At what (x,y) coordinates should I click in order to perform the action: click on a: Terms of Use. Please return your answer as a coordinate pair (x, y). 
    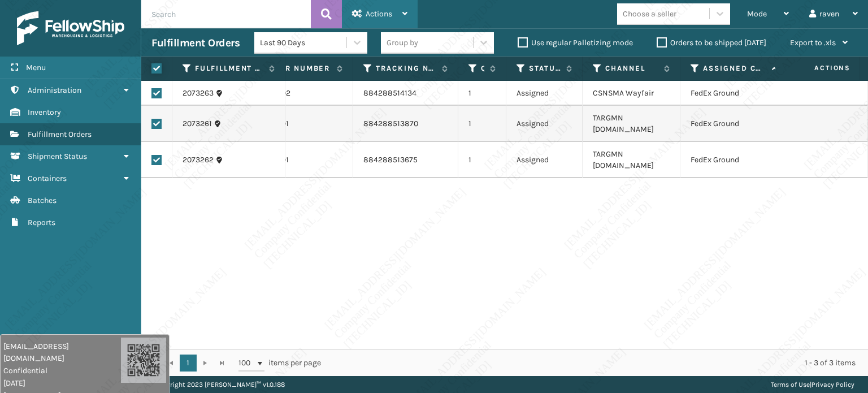
    Looking at the image, I should click on (790, 384).